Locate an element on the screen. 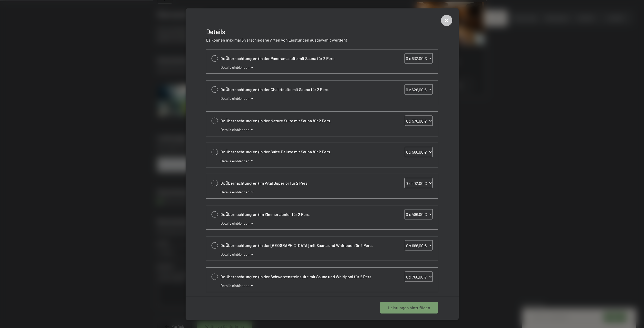 Image resolution: width=644 pixels, height=328 pixels. span: 0x Übernachtung(en) in der Schwarzensteinsuite mit Sauna und Whirlpool für 2 Pers. is located at coordinates (300, 276).